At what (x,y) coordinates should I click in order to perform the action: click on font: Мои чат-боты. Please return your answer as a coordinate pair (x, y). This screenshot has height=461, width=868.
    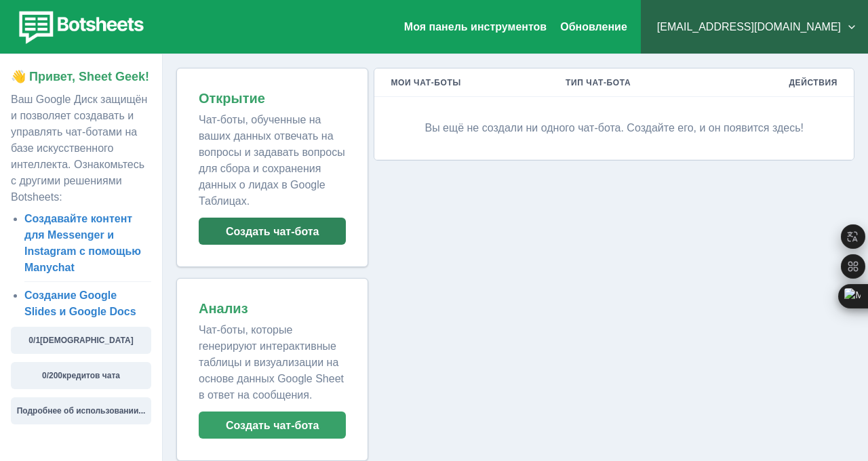
    Looking at the image, I should click on (425, 83).